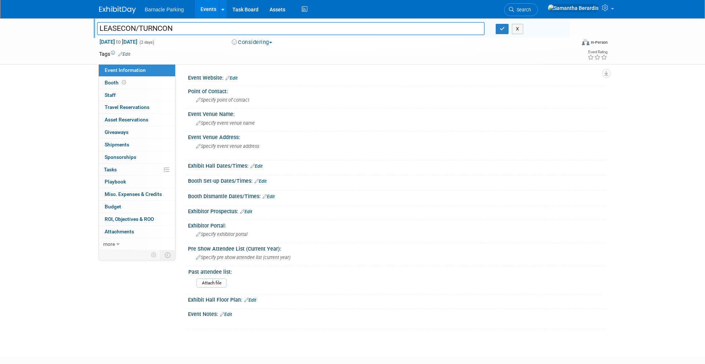 Image resolution: width=705 pixels, height=364 pixels. What do you see at coordinates (126, 120) in the screenshot?
I see `span: Asset Reservations` at bounding box center [126, 120].